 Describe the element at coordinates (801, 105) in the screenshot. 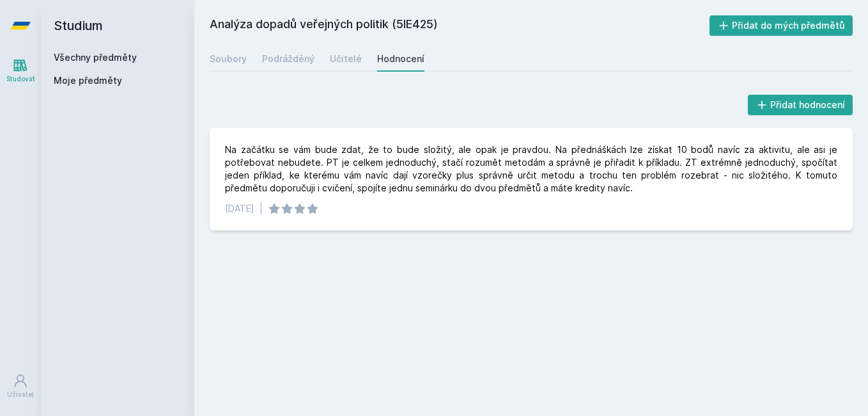

I see `button: Přidat hodnocení` at that location.